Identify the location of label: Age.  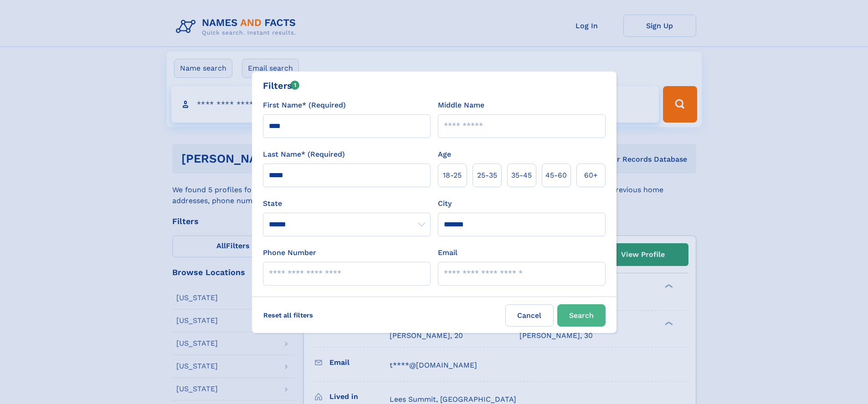
(444, 154).